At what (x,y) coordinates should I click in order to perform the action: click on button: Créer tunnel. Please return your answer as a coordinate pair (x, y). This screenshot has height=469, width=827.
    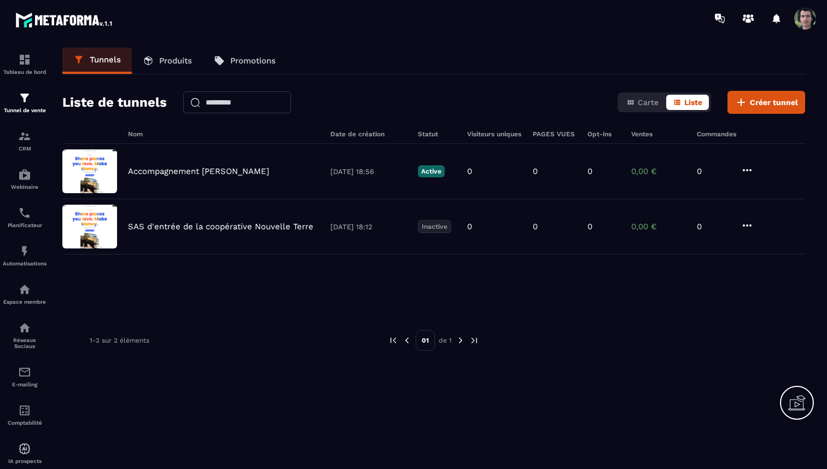
    Looking at the image, I should click on (766, 102).